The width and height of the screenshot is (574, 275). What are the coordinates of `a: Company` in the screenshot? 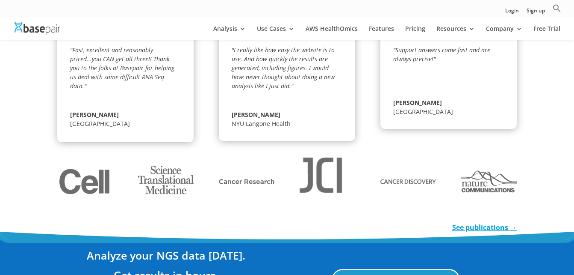 It's located at (504, 33).